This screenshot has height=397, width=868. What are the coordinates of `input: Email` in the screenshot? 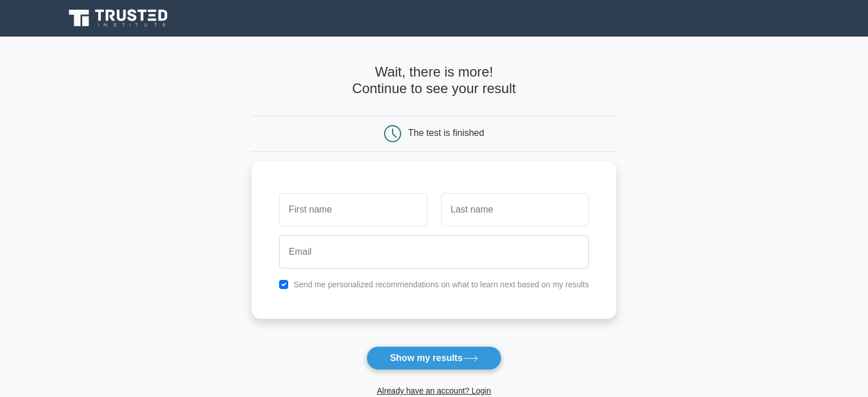 It's located at (434, 252).